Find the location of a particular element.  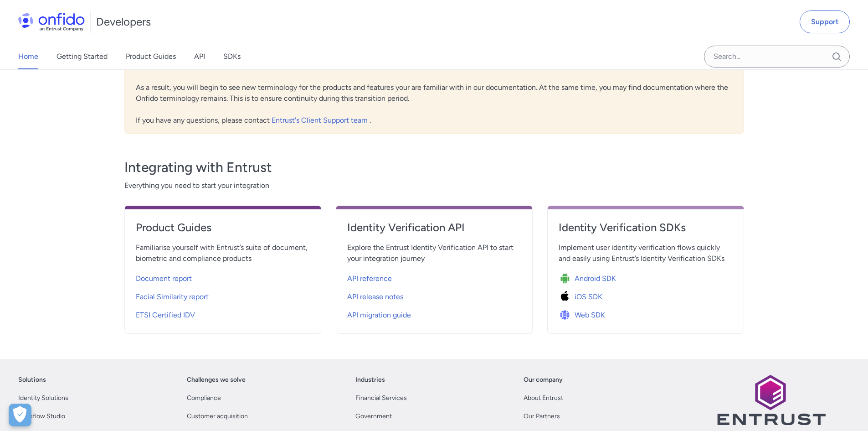

a: Our Partners is located at coordinates (542, 416).